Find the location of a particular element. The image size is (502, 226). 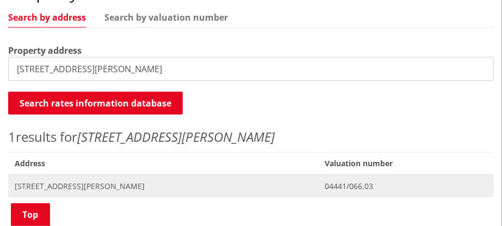

input: e.g. Duke Street NGARUAWAHIA is located at coordinates (251, 69).